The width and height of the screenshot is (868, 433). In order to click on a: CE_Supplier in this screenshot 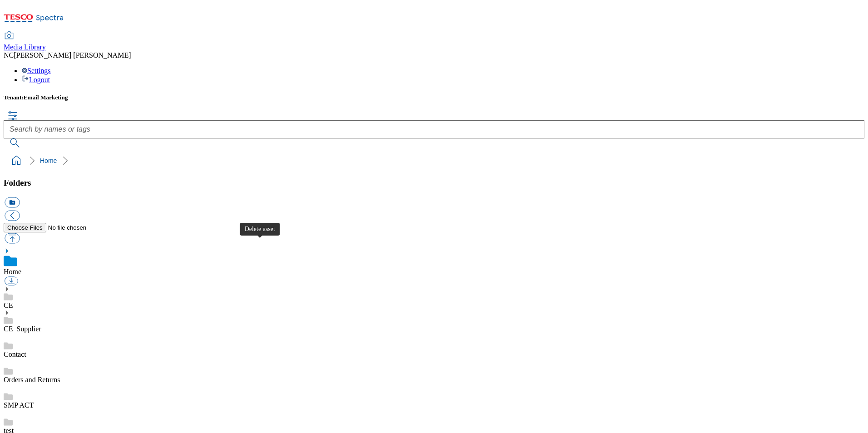, I will do `click(22, 328)`.